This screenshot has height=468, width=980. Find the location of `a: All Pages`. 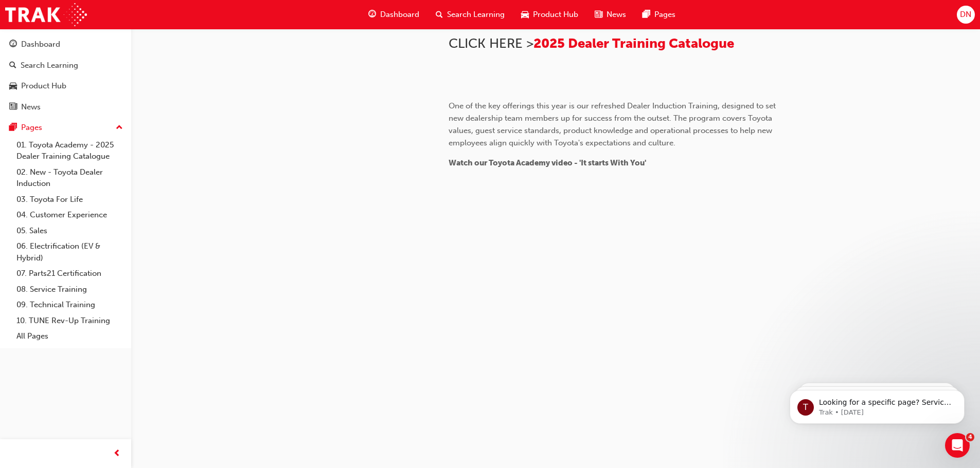

a: All Pages is located at coordinates (70, 336).